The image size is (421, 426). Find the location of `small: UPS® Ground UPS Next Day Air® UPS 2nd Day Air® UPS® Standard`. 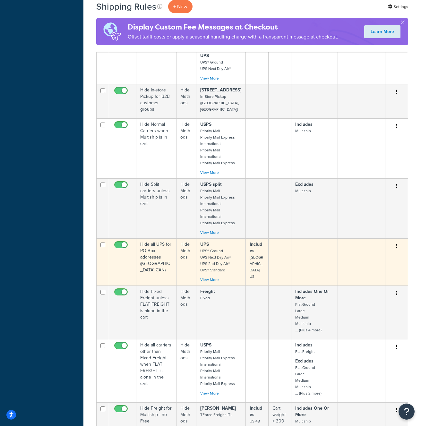

small: UPS® Ground UPS Next Day Air® UPS 2nd Day Air® UPS® Standard is located at coordinates (216, 261).